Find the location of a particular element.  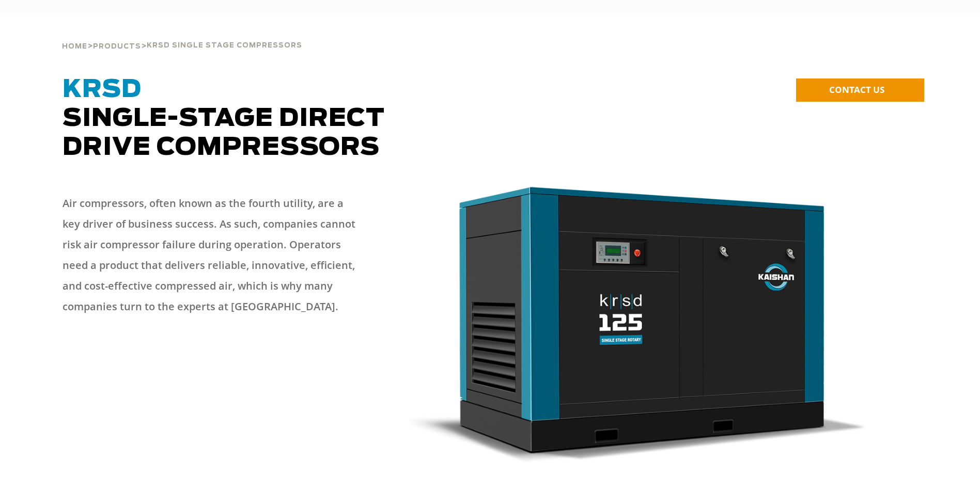

img: krsd125 is located at coordinates (638, 323).